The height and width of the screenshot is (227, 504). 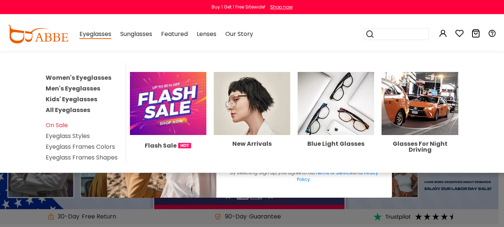 What do you see at coordinates (161, 146) in the screenshot?
I see `span: Flash Sale` at bounding box center [161, 146].